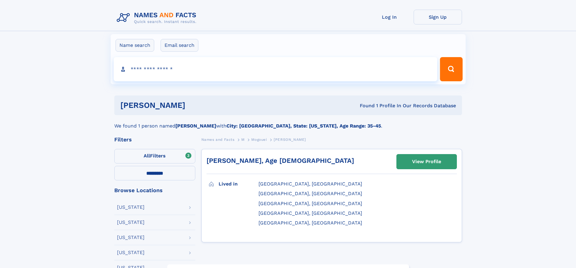 The width and height of the screenshot is (576, 268). Describe the element at coordinates (218, 139) in the screenshot. I see `a: Names and Facts` at that location.